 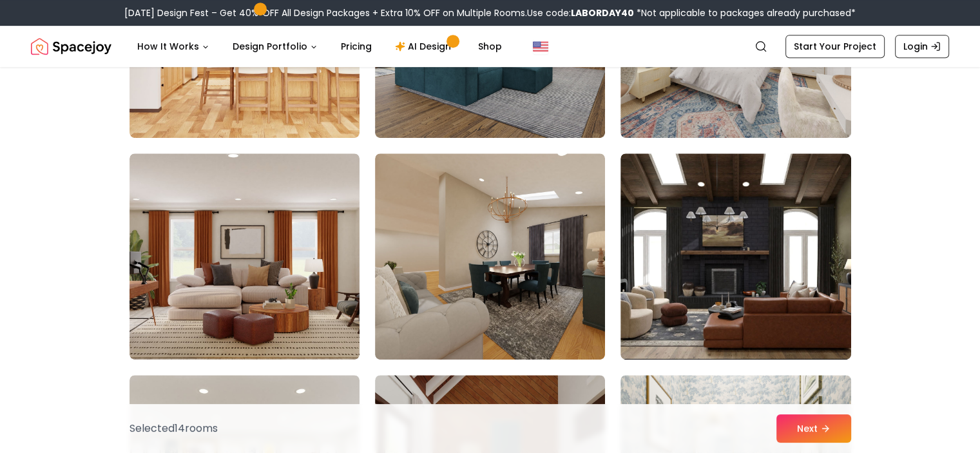 I want to click on p: Selected 14 room s, so click(x=173, y=429).